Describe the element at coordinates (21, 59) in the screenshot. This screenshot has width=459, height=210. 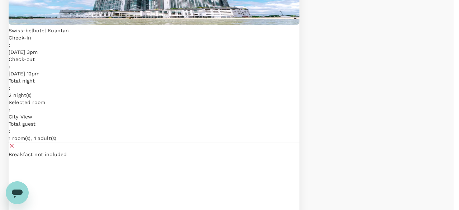
I see `span: Check-out` at that location.